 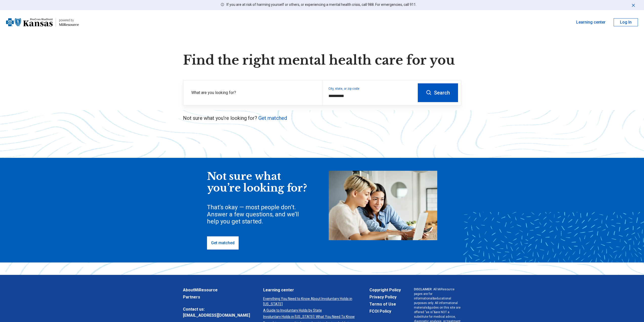 I want to click on div: powered by, so click(x=69, y=20).